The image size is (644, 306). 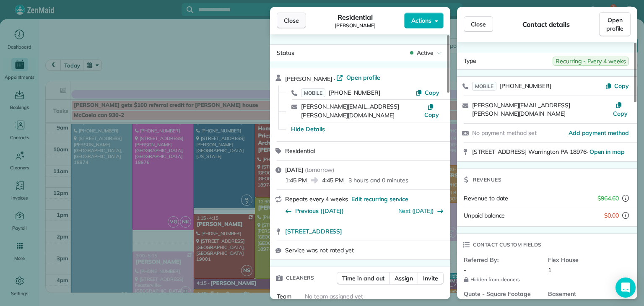 I want to click on span: 1, so click(x=549, y=270).